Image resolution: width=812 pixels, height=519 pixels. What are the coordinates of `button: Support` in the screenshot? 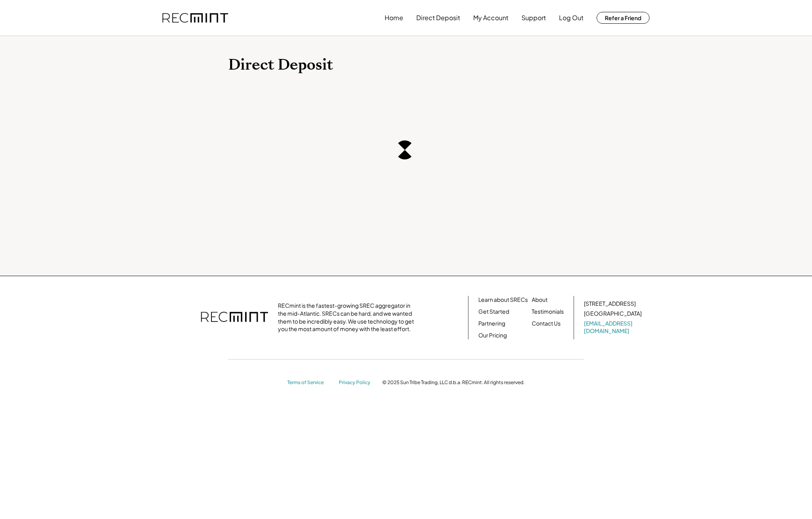 It's located at (533, 18).